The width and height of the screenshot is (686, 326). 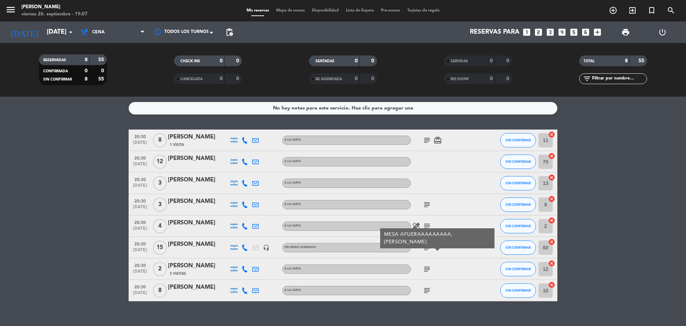 What do you see at coordinates (632, 10) in the screenshot?
I see `i: exit_to_app` at bounding box center [632, 10].